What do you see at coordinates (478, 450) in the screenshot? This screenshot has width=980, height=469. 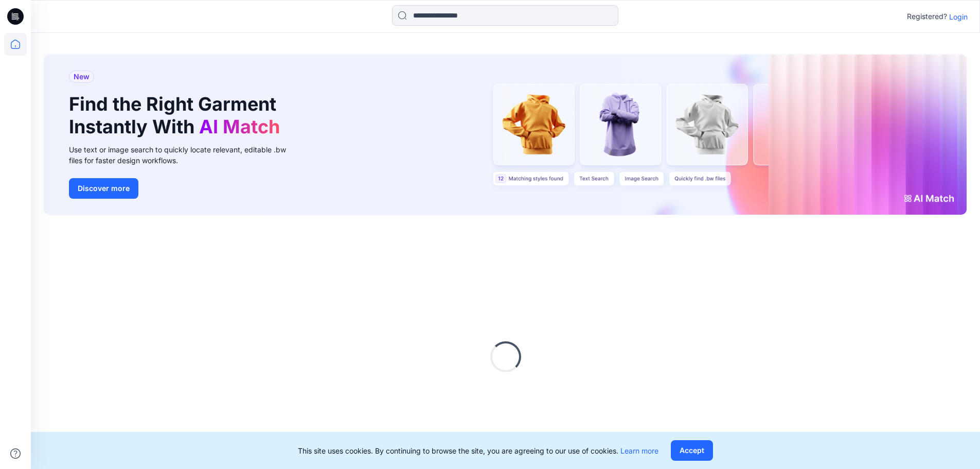 I see `p: This site uses cookies. By continuing to browse the site, you are agreeing to our use of cookies.` at bounding box center [478, 450].